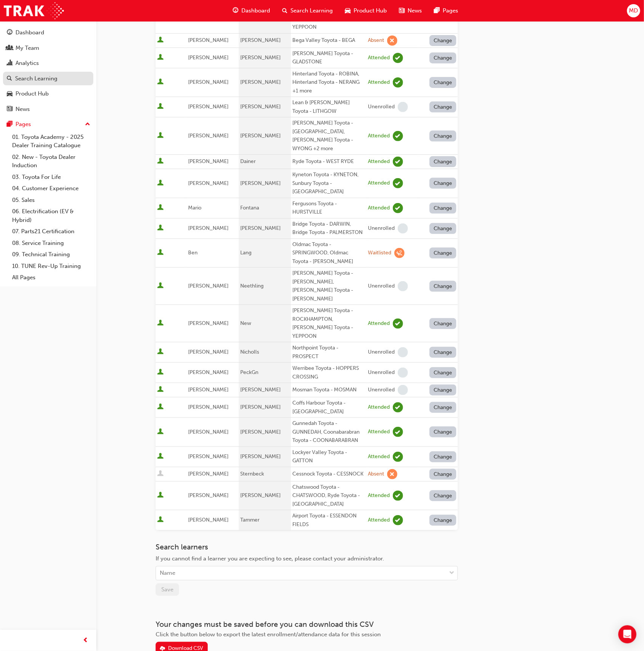  What do you see at coordinates (328, 208) in the screenshot?
I see `div: Fergusons Toyota - HURSTVILLE` at bounding box center [328, 208].